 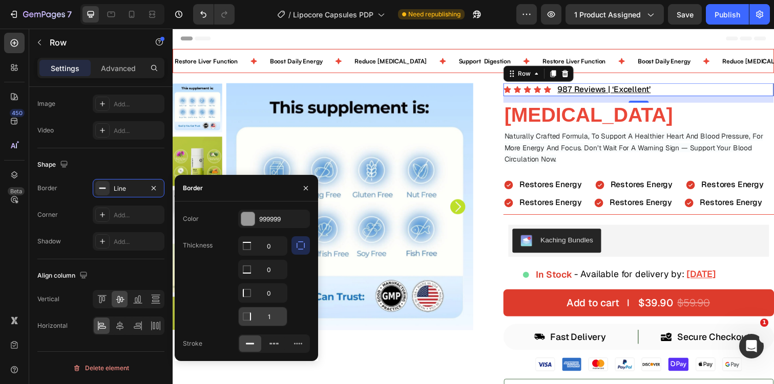 What do you see at coordinates (46, 131) in the screenshot?
I see `div: Video` at bounding box center [46, 131].